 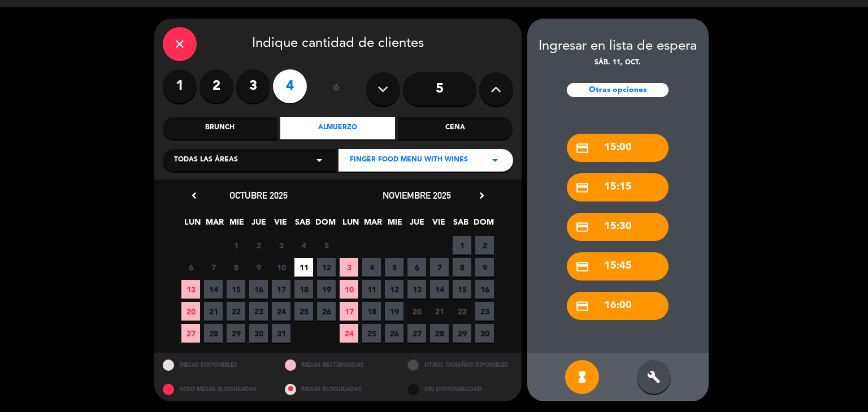 I want to click on span: 2, so click(x=258, y=245).